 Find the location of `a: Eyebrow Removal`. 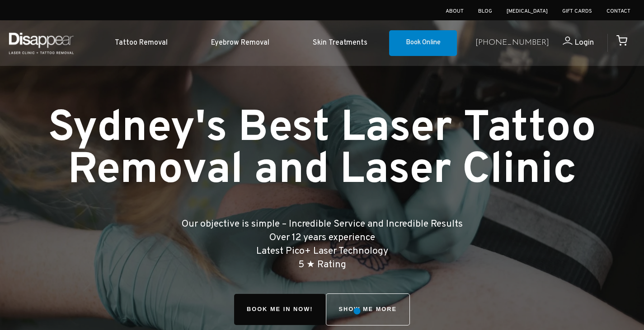

a: Eyebrow Removal is located at coordinates (240, 43).